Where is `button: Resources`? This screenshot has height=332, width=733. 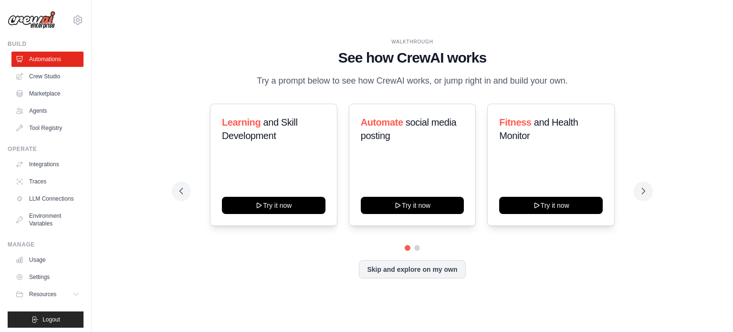 button: Resources is located at coordinates (47, 294).